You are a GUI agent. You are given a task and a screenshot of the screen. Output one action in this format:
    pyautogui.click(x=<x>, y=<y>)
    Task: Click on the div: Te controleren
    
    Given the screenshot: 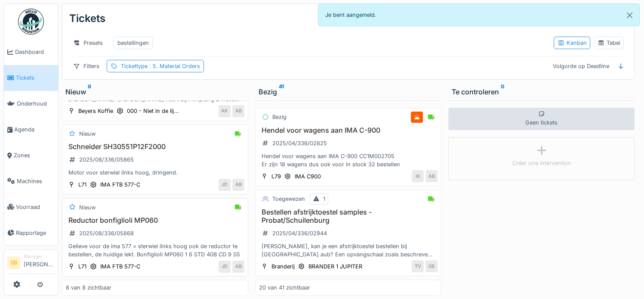 What is the action you would take?
    pyautogui.click(x=541, y=92)
    